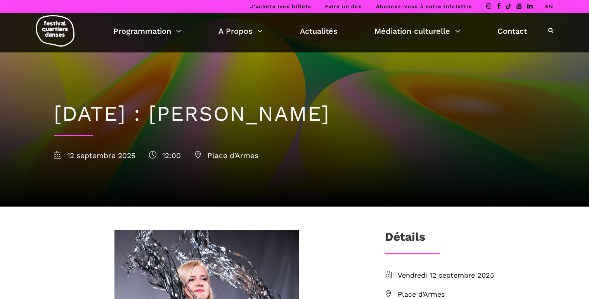 This screenshot has width=589, height=299. Describe the element at coordinates (95, 155) in the screenshot. I see `span: 12 septembre 2025` at that location.